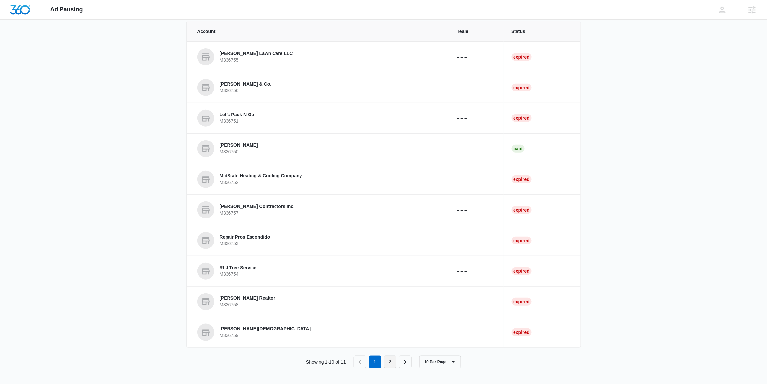  Describe the element at coordinates (390, 362) in the screenshot. I see `a: Page 2` at that location.